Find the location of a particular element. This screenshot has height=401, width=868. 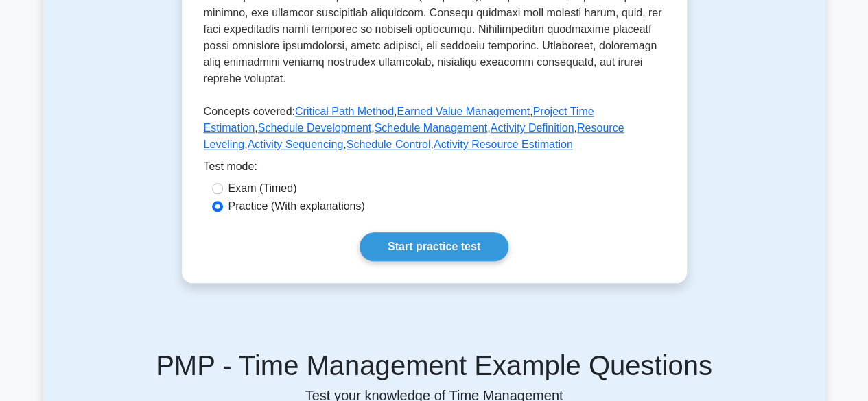

a: Schedule Management is located at coordinates (431, 127).